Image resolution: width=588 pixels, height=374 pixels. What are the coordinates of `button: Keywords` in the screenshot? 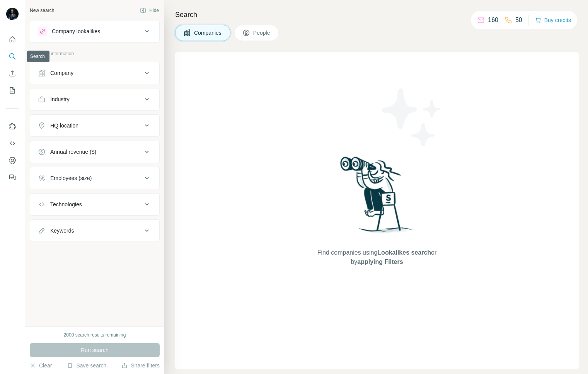 It's located at (95, 231).